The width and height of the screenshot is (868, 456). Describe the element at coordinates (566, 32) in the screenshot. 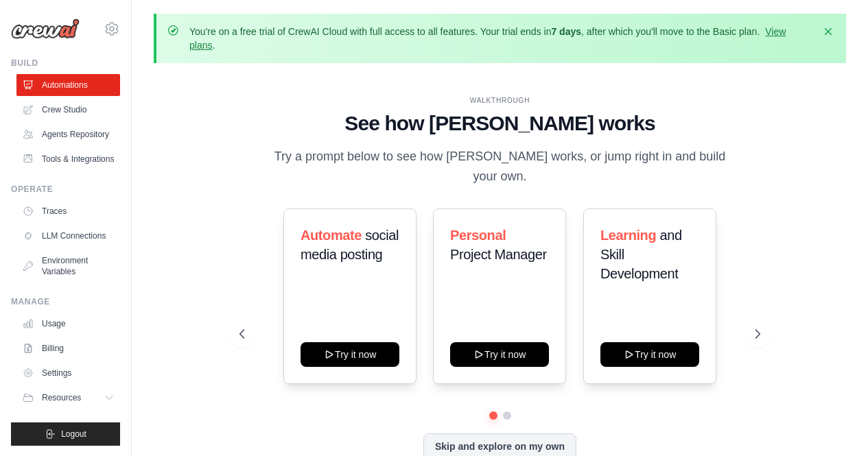

I see `strong: 7 days` at that location.